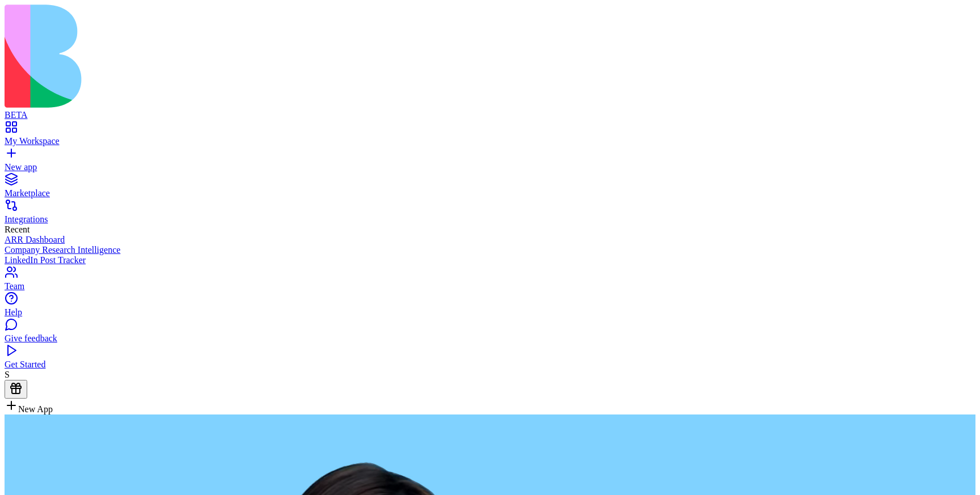  What do you see at coordinates (490, 240) in the screenshot?
I see `a: ARR Dashboard` at bounding box center [490, 240].